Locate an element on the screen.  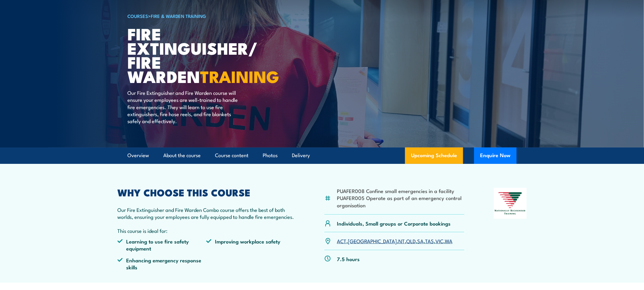
p: Our Fire Extinguisher and Fire Warden course will ensure your employees are well-trained to handl... is located at coordinates (183, 107).